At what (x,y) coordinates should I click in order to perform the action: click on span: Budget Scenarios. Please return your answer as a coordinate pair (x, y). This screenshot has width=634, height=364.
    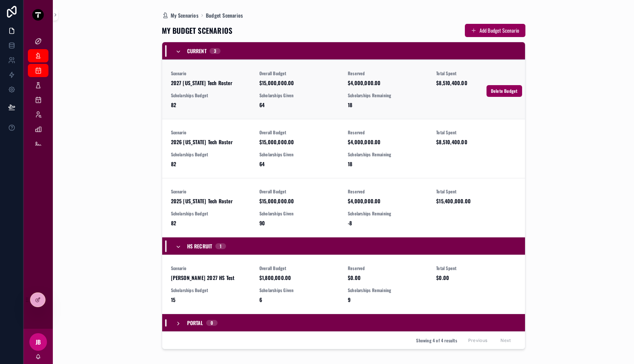
    Looking at the image, I should click on (224, 15).